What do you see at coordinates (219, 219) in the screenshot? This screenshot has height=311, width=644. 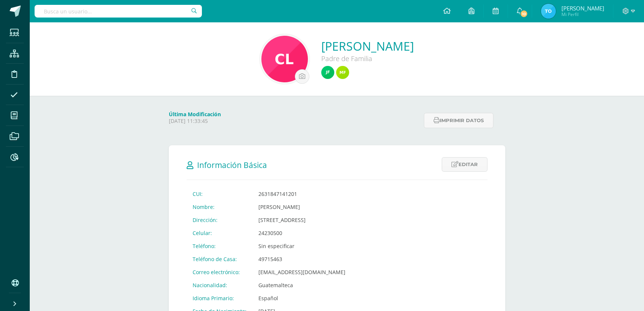 I see `td: Dirección:` at bounding box center [219, 219].